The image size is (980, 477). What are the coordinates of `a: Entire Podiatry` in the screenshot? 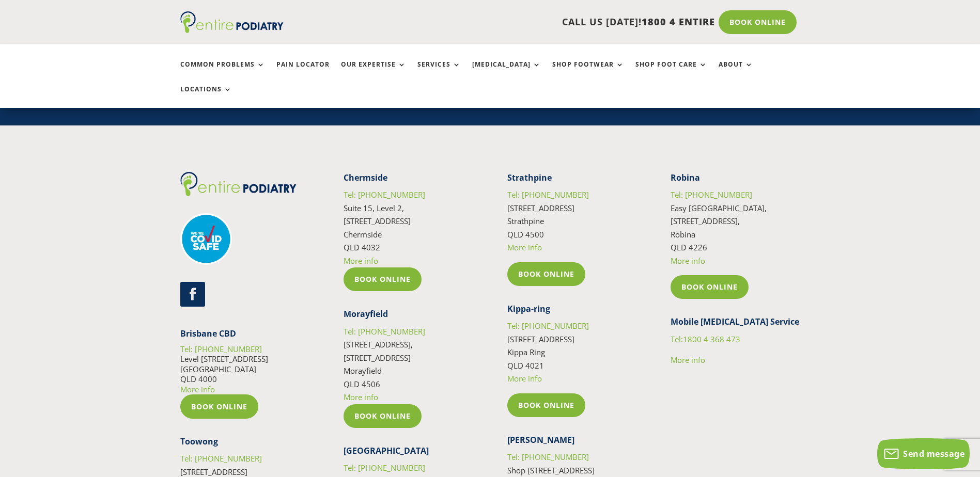 It's located at (232, 30).